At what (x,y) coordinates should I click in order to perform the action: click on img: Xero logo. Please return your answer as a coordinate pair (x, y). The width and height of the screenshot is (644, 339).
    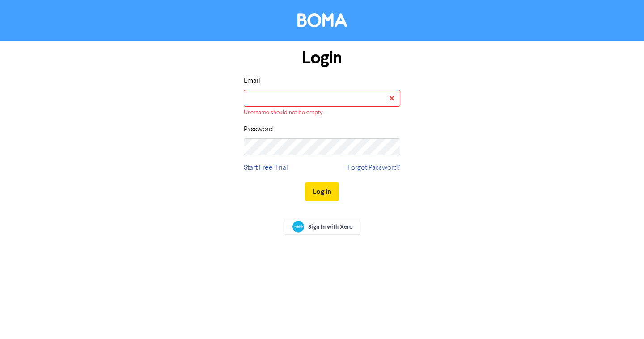
    Looking at the image, I should click on (298, 226).